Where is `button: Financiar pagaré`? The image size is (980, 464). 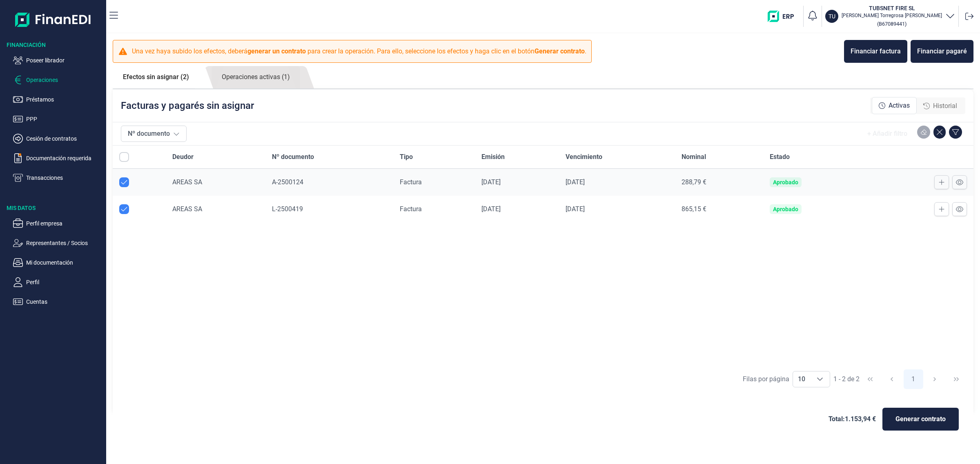 button: Financiar pagaré is located at coordinates (942, 51).